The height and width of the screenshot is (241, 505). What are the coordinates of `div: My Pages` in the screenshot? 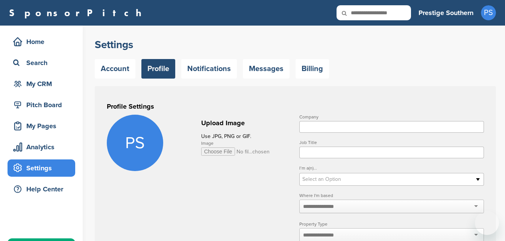 It's located at (43, 126).